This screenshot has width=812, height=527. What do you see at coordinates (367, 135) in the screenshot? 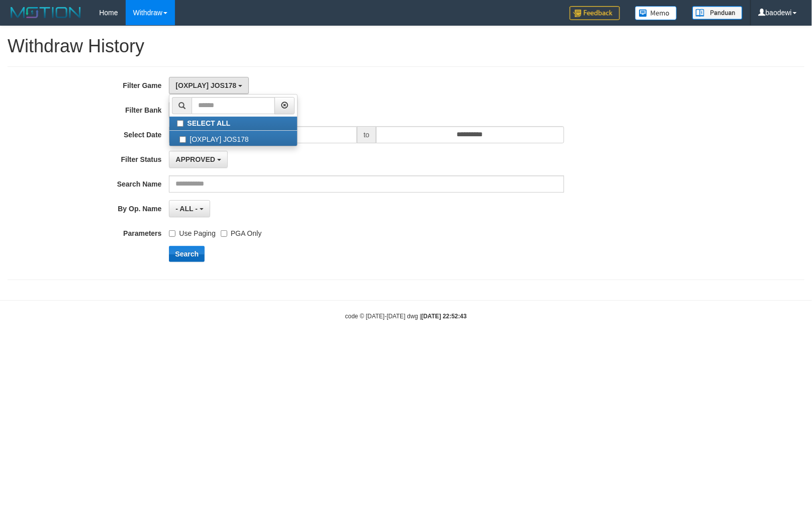
I see `span: to` at bounding box center [367, 135].